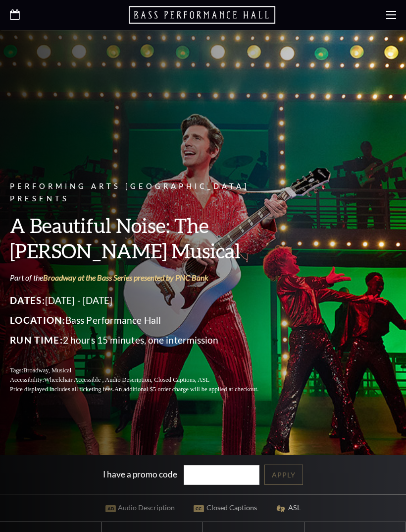 The width and height of the screenshot is (406, 532). What do you see at coordinates (147, 277) in the screenshot?
I see `p: Part of the` at bounding box center [147, 277].